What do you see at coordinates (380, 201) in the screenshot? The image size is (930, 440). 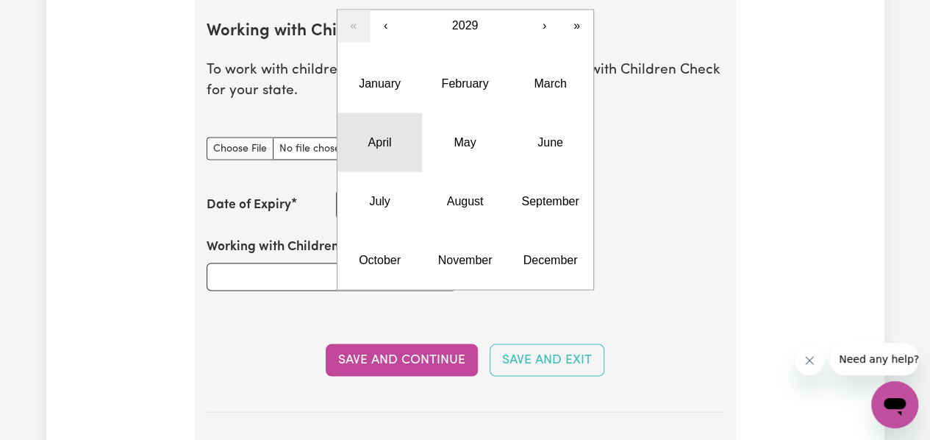 I see `button: July 2029` at bounding box center [380, 201].